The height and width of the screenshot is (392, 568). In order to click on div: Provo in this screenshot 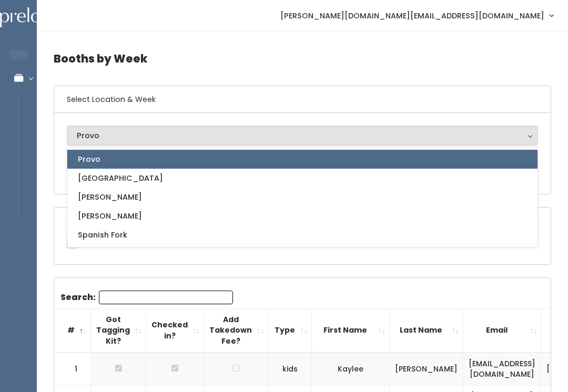, I will do `click(302, 136)`.